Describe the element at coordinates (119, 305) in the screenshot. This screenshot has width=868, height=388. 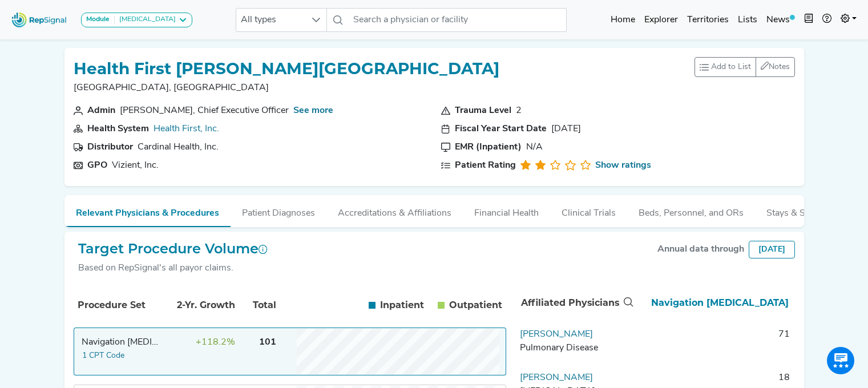
I see `th: Procedure Set` at that location.